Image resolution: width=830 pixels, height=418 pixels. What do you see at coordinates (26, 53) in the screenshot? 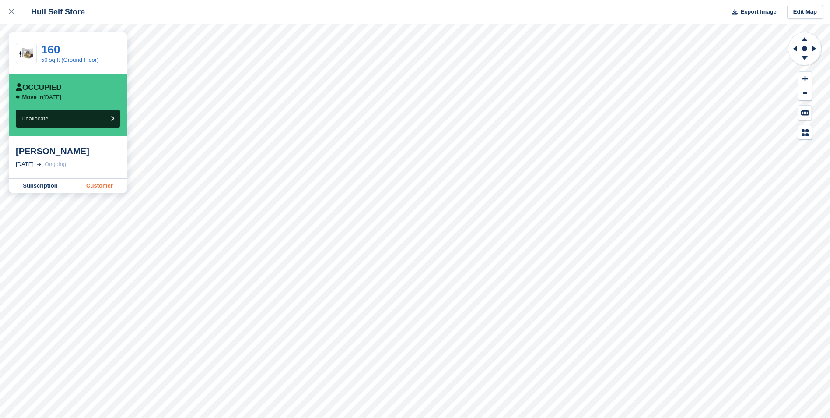
I see `img: 50-sqft-unit.jpg` at bounding box center [26, 53].